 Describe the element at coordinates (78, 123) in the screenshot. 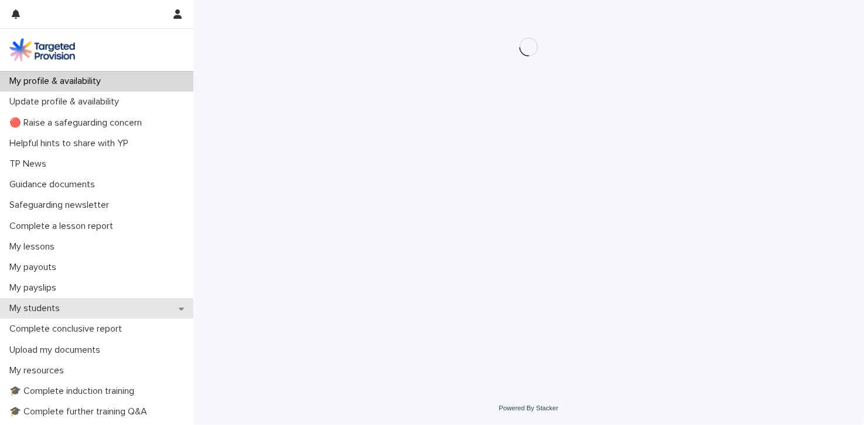

I see `p: 🔴 Raise a safeguarding concern` at that location.